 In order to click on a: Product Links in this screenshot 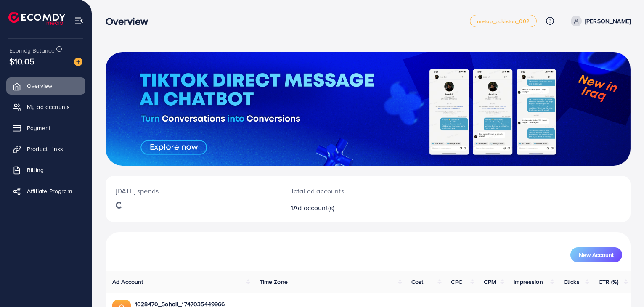, I will do `click(46, 149)`.